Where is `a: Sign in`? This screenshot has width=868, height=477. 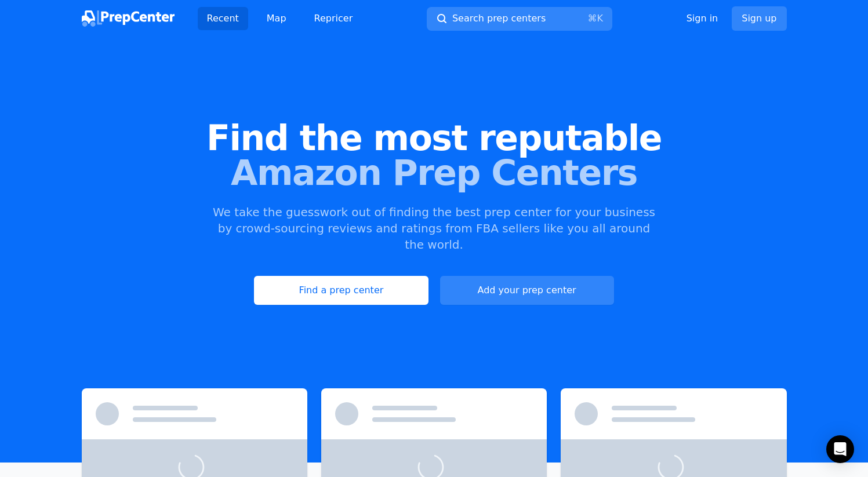
a: Sign in is located at coordinates (702, 18).